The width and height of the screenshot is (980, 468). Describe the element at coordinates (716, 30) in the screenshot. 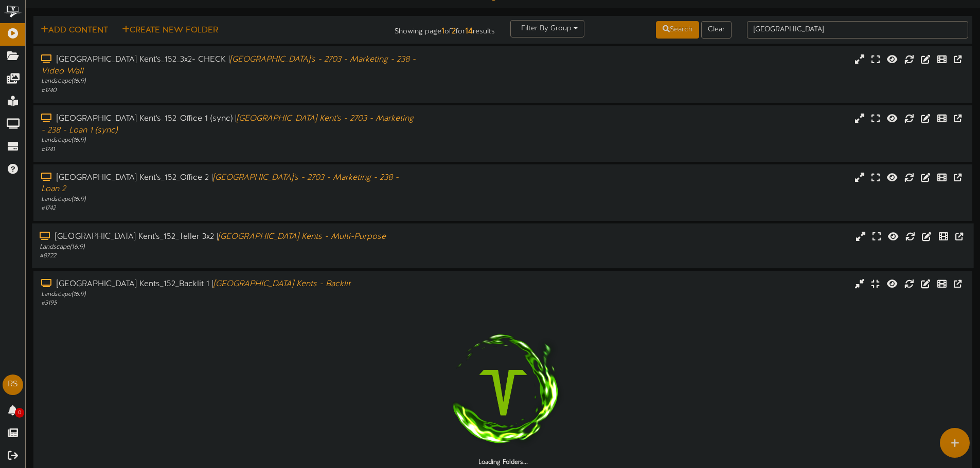

I see `button: Clear` at that location.